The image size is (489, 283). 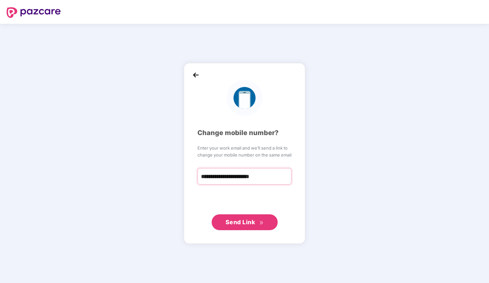 I want to click on button: Send Linkdouble-right, so click(x=244, y=222).